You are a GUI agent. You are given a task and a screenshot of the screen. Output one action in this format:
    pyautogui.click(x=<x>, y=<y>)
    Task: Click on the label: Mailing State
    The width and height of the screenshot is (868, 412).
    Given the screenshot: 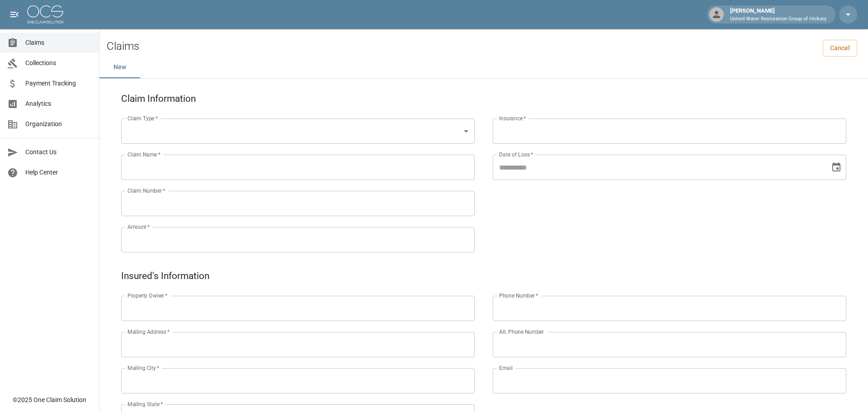 What is the action you would take?
    pyautogui.click(x=145, y=404)
    